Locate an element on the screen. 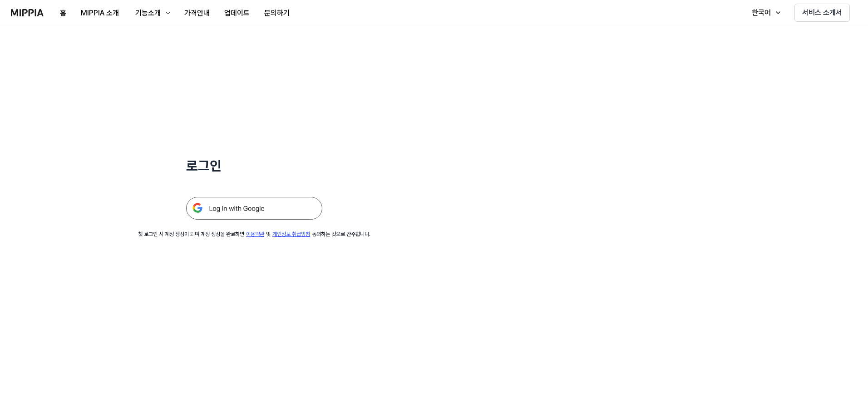 The width and height of the screenshot is (868, 417). a: 홈 is located at coordinates (63, 13).